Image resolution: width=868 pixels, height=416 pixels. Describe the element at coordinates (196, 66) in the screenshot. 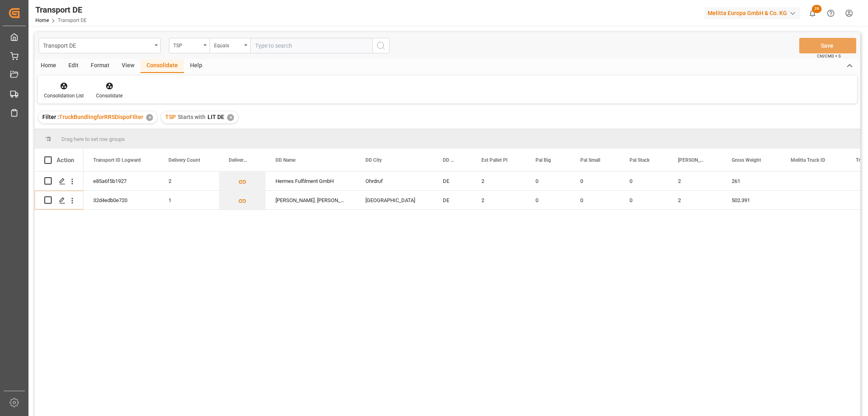

I see `div: Help` at that location.